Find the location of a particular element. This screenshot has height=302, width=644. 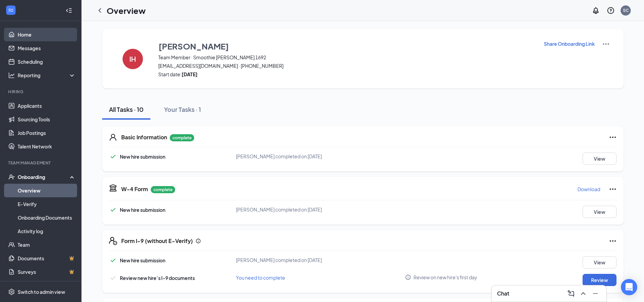

svg: User is located at coordinates (113, 137).